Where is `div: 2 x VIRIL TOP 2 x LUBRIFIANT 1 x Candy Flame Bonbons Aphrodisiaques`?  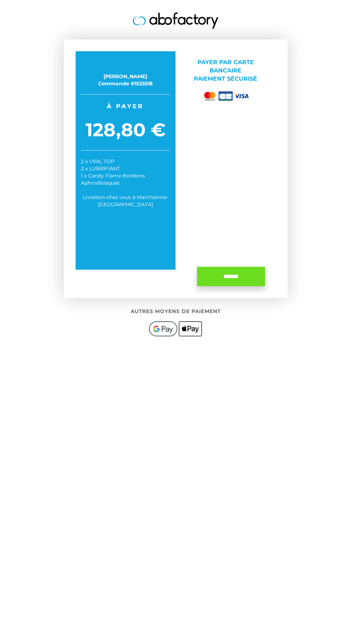
div: 2 x VIRIL TOP 2 x LUBRIFIANT 1 x Candy Flame Bonbons Aphrodisiaques is located at coordinates (126, 172).